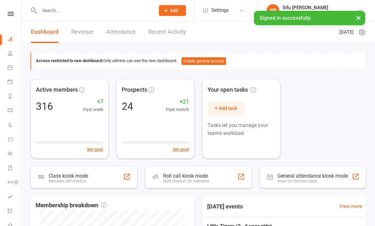 This screenshot has width=375, height=226. Describe the element at coordinates (220, 10) in the screenshot. I see `span: Settings` at that location.